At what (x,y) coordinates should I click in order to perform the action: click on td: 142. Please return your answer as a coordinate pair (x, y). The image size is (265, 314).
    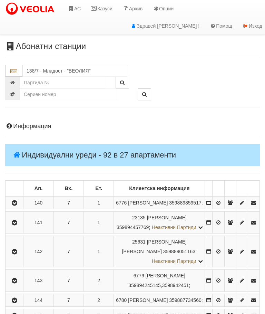
    Looking at the image, I should click on (38, 251).